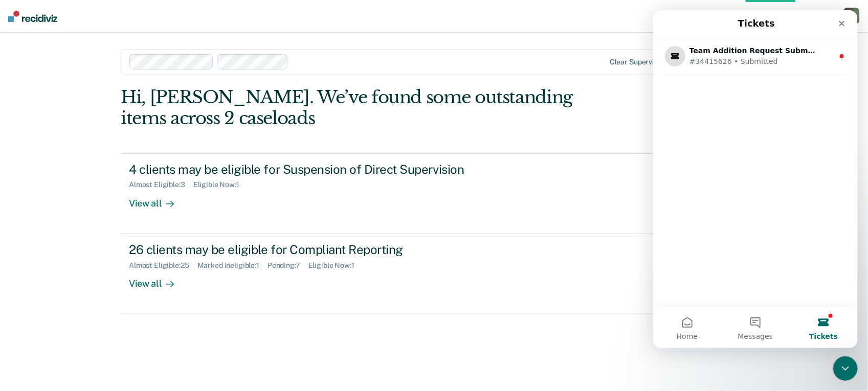  I want to click on div: Team Addition Request Submitted, so click(100, 40).